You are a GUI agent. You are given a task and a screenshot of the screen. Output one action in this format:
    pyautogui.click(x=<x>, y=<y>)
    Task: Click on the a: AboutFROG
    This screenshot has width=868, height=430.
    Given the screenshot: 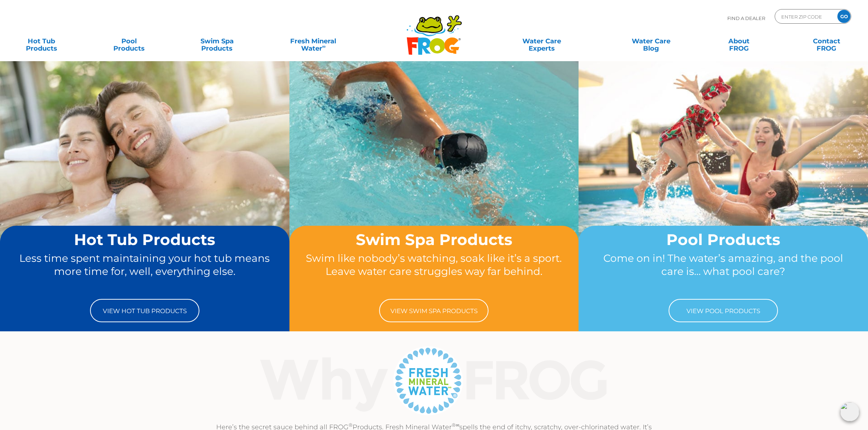 What is the action you would take?
    pyautogui.click(x=738, y=41)
    